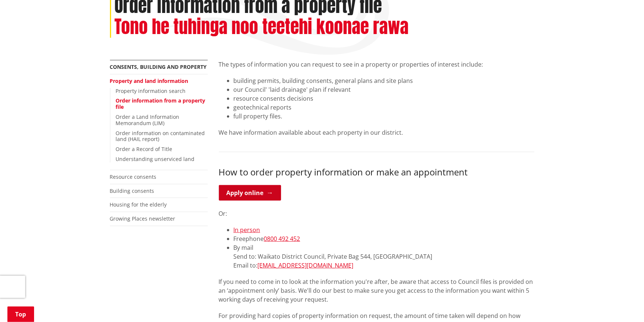 The width and height of the screenshot is (644, 322). I want to click on a: Order information from a property file, so click(161, 104).